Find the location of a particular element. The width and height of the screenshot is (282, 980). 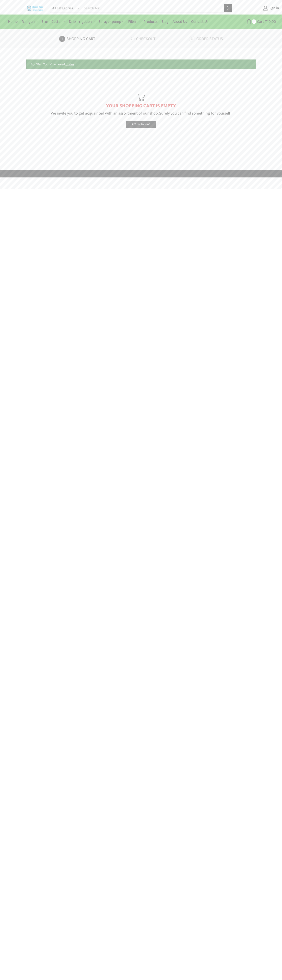

a: Sign in is located at coordinates (259, 8).